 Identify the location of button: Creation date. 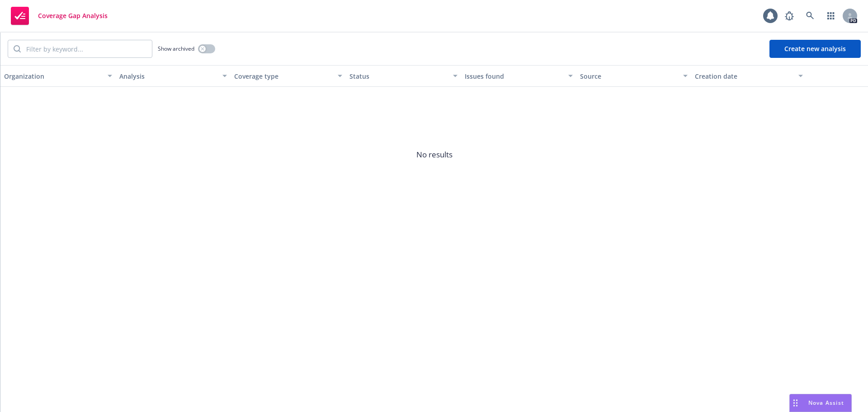
(748, 76).